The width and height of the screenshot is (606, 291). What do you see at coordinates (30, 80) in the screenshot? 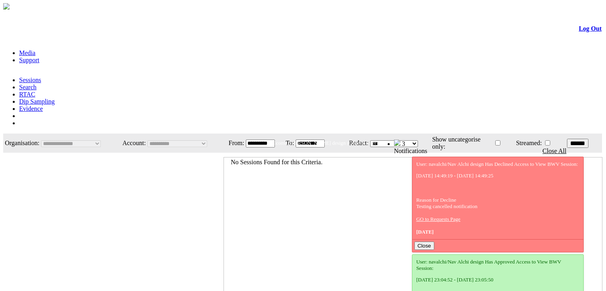
I see `a: Sessions` at bounding box center [30, 80].